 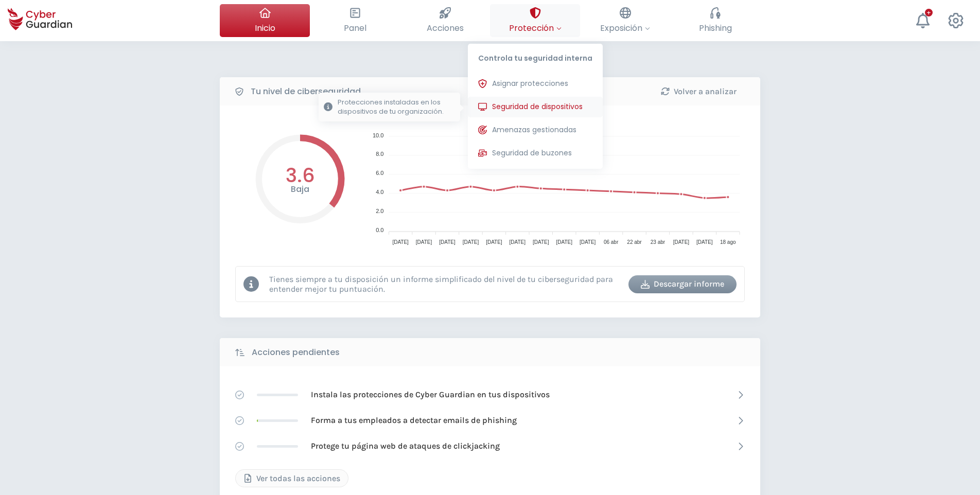 I want to click on button: Panel, so click(x=354, y=20).